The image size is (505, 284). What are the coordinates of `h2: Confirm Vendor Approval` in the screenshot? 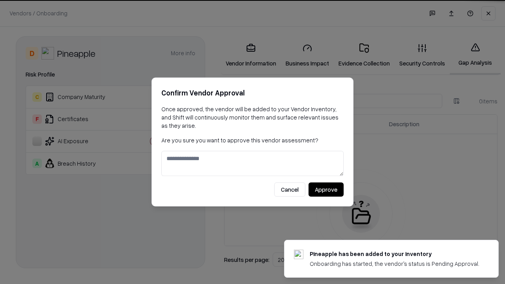 It's located at (252, 93).